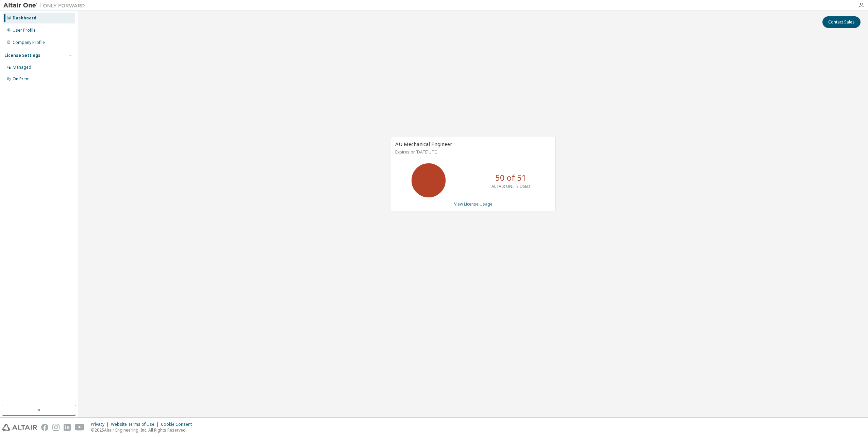 The height and width of the screenshot is (437, 868). I want to click on img: facebook.svg, so click(44, 427).